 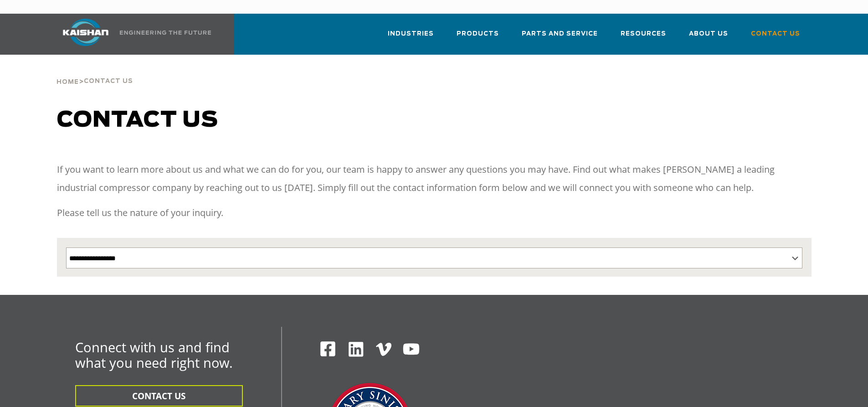 What do you see at coordinates (708, 37) in the screenshot?
I see `a: About Us` at bounding box center [708, 37].